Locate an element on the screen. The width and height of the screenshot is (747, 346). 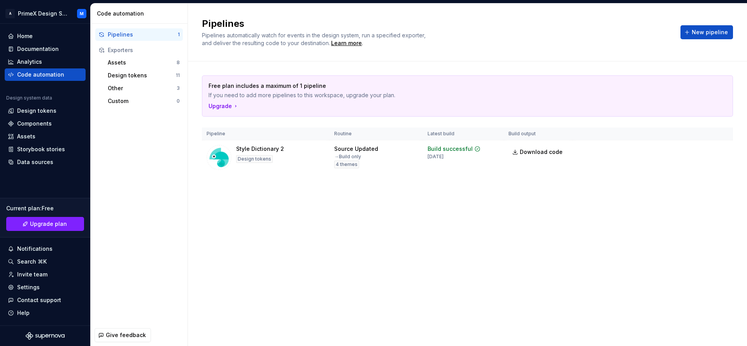
div: 1 is located at coordinates (179, 35).